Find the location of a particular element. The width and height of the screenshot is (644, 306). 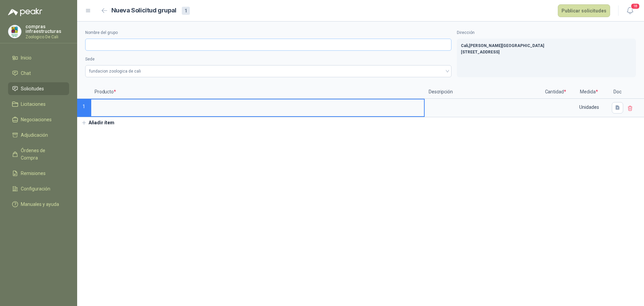

span: Negociaciones is located at coordinates (36, 120).